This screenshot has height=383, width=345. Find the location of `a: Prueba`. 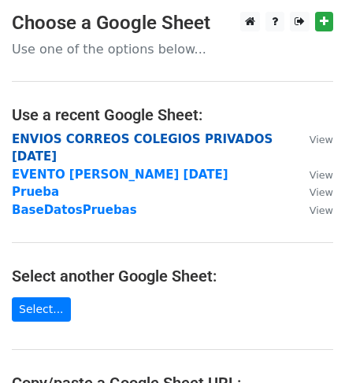

a: Prueba is located at coordinates (35, 192).